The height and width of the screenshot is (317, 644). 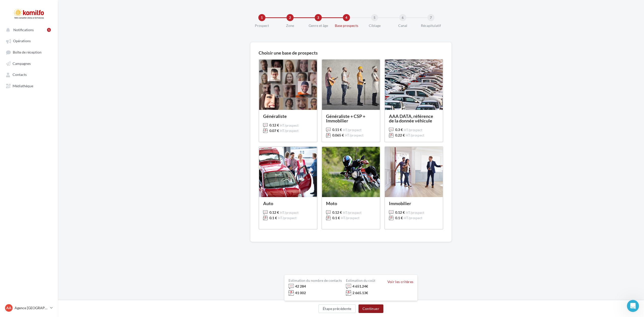 I want to click on button: Continuer, so click(x=371, y=309).